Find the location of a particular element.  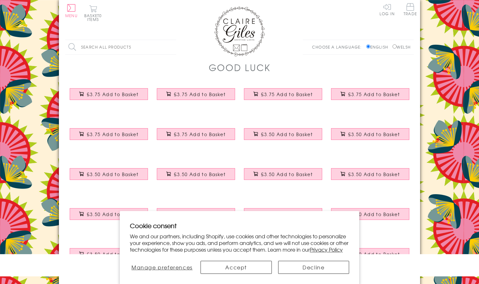

input: English is located at coordinates (368, 46).